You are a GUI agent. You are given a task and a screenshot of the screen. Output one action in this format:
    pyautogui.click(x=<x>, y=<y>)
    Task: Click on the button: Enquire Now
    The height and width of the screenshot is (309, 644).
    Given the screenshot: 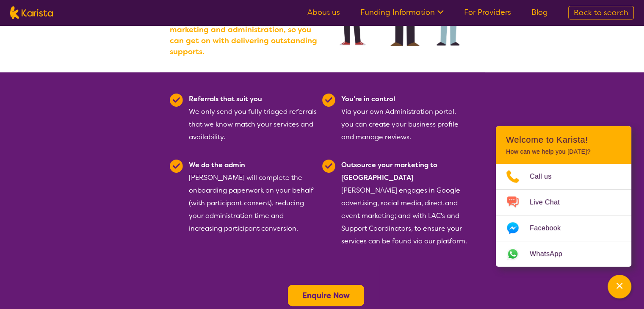 What is the action you would take?
    pyautogui.click(x=326, y=296)
    